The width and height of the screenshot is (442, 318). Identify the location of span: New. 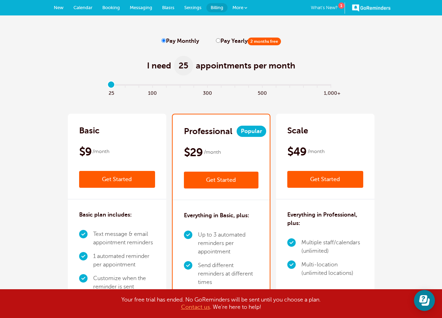
(59, 7).